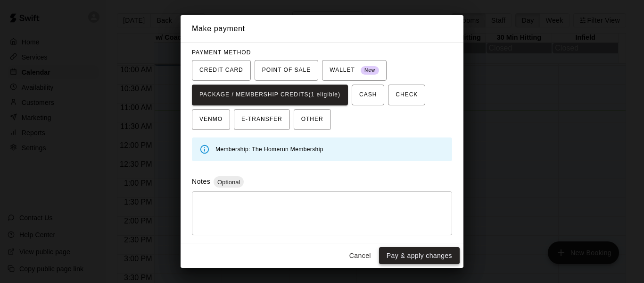 This screenshot has height=283, width=644. What do you see at coordinates (407, 95) in the screenshot?
I see `button: CHECK` at bounding box center [407, 95].